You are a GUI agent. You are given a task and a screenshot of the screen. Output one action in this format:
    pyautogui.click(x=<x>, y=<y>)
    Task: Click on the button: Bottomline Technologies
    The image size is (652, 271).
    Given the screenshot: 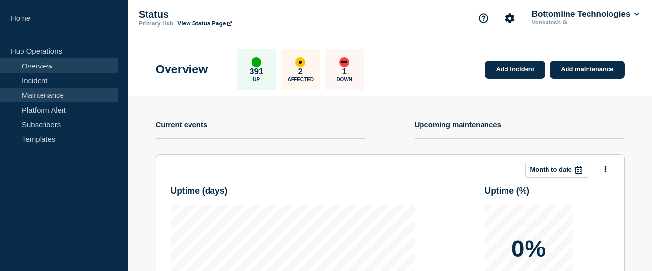 What is the action you would take?
    pyautogui.click(x=585, y=14)
    